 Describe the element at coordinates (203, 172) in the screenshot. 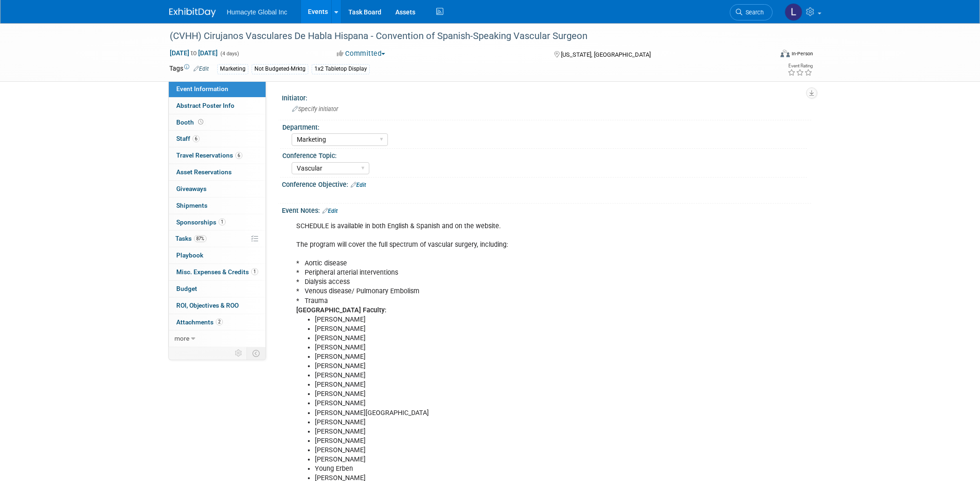

I see `span: Asset Reservations` at that location.